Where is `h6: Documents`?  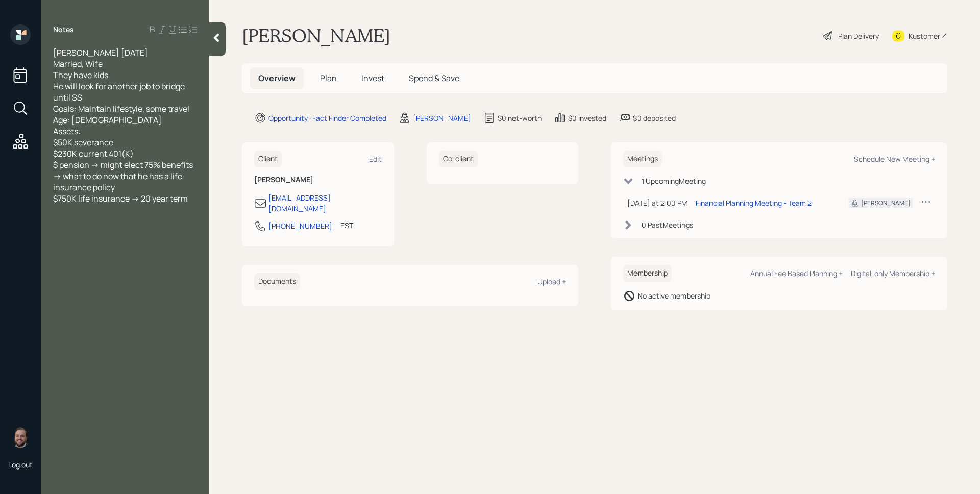 h6: Documents is located at coordinates (277, 281).